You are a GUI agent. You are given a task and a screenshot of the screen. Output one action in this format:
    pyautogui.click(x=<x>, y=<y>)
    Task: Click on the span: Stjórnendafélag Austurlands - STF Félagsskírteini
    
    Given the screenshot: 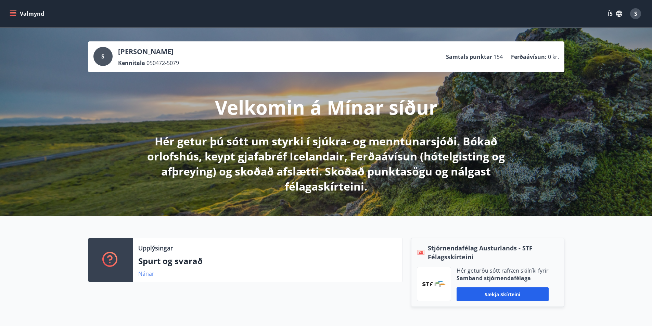 What is the action you would take?
    pyautogui.click(x=493, y=253)
    